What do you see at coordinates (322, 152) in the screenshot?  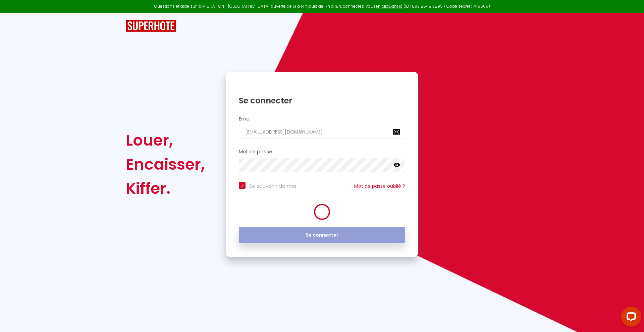 I see `h2: Mot de passe` at bounding box center [322, 152].